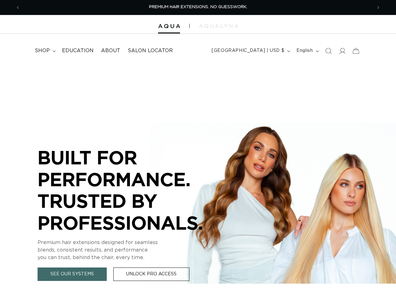  What do you see at coordinates (169, 26) in the screenshot?
I see `img: Aqua Hair Extensions` at bounding box center [169, 26].